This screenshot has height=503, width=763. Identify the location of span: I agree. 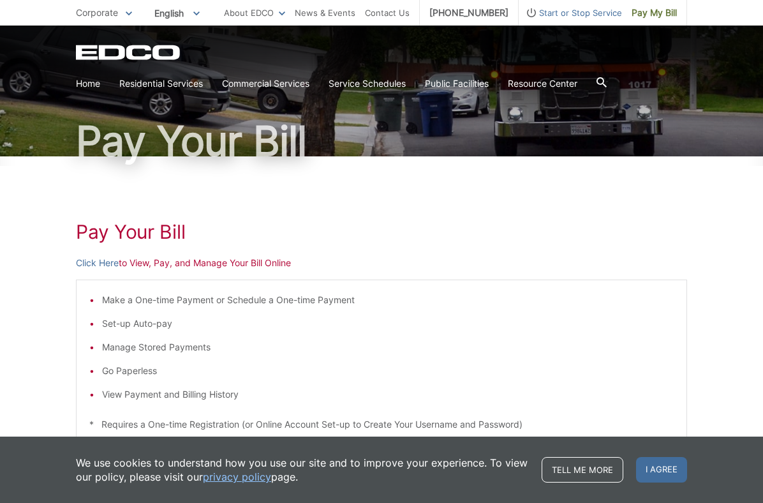
(662, 470).